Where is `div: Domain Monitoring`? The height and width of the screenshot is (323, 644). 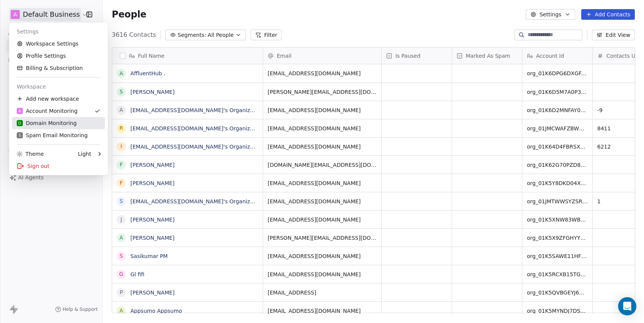 div: Domain Monitoring is located at coordinates (47, 123).